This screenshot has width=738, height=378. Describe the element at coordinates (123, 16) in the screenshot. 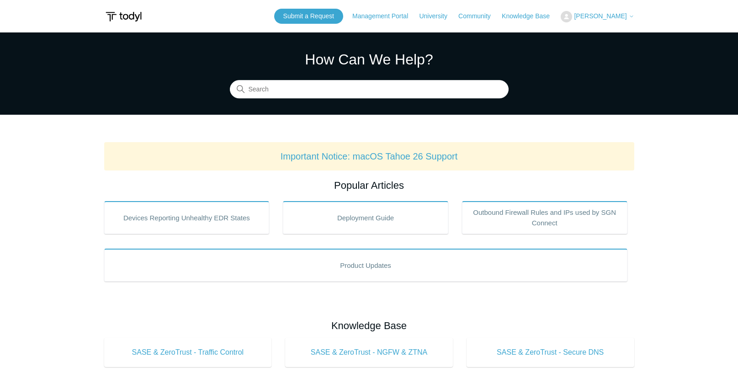

I see `img: Todyl Support Center Help Center home page` at that location.